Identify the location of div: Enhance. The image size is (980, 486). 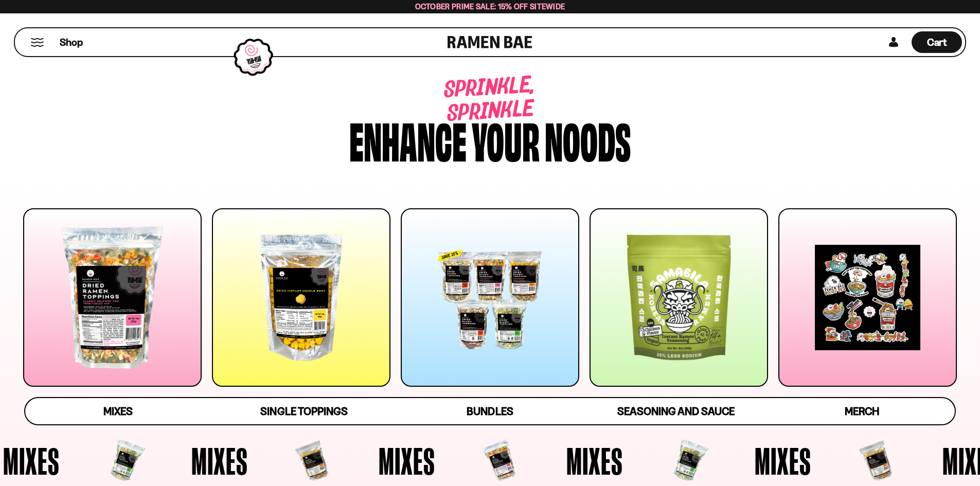
(408, 138).